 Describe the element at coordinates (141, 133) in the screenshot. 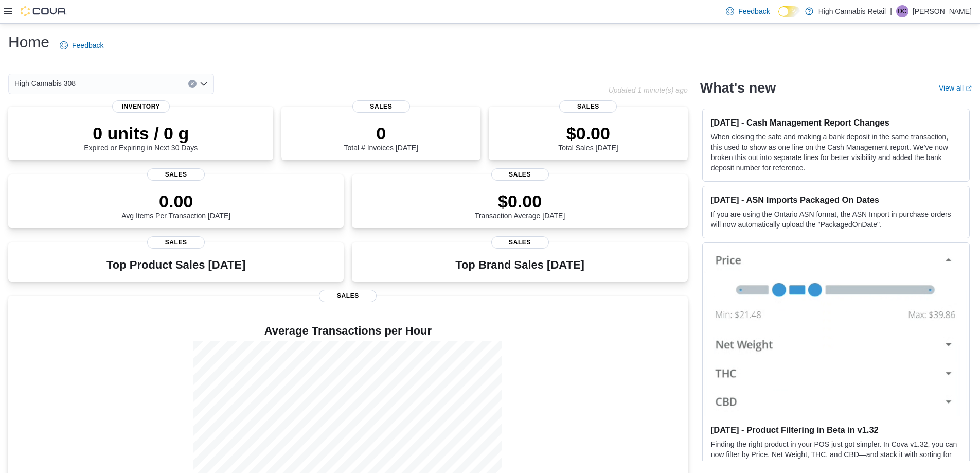

I see `p: 0 units / 0 g` at that location.